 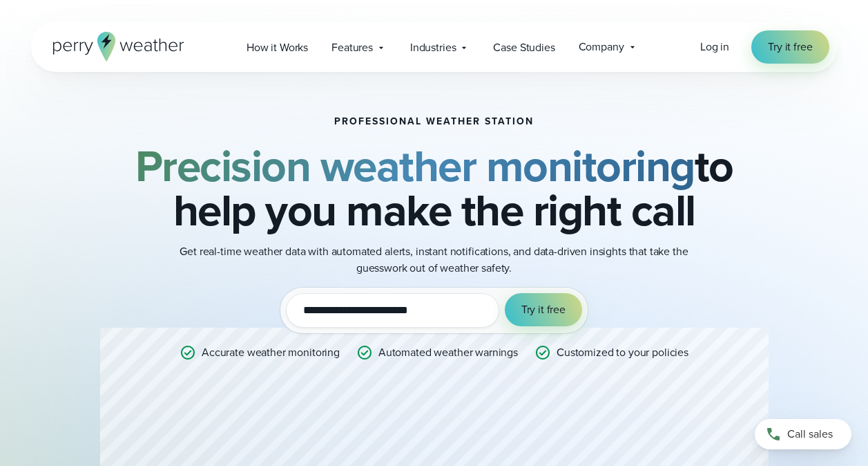 I want to click on a: Case Studies, so click(x=524, y=47).